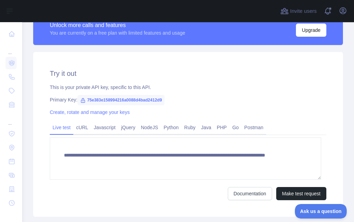 This screenshot has width=354, height=222. I want to click on button: Invite users, so click(299, 11).